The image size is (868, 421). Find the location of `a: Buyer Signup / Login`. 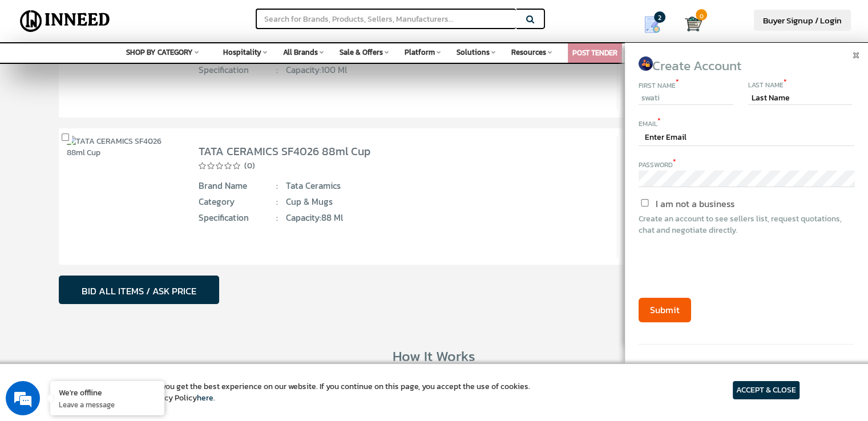

a: Buyer Signup / Login is located at coordinates (803, 20).